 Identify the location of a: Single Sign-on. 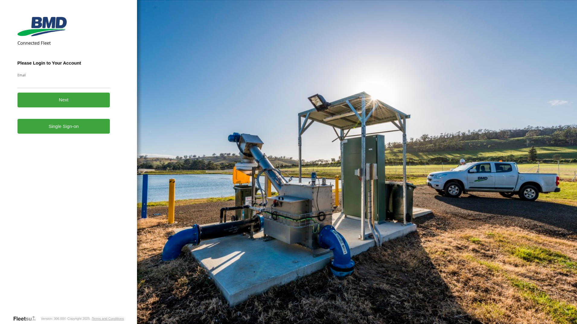
(64, 126).